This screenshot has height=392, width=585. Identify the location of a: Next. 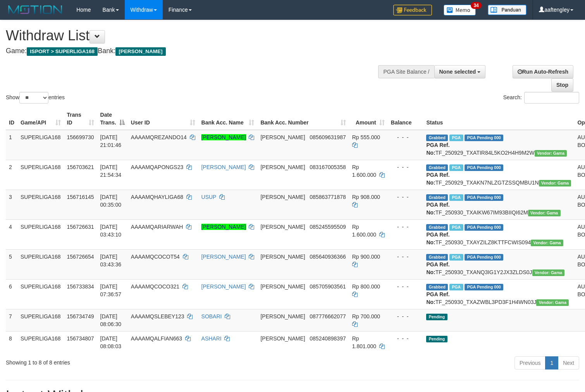
(568, 363).